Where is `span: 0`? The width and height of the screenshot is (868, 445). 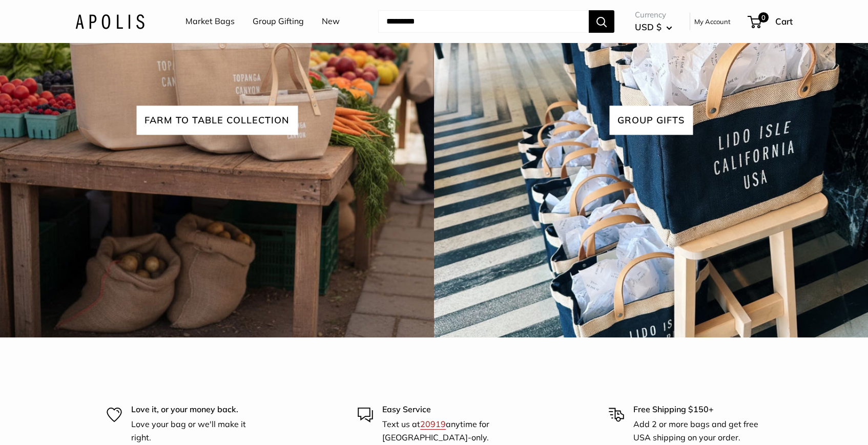
span: 0 is located at coordinates (763, 18).